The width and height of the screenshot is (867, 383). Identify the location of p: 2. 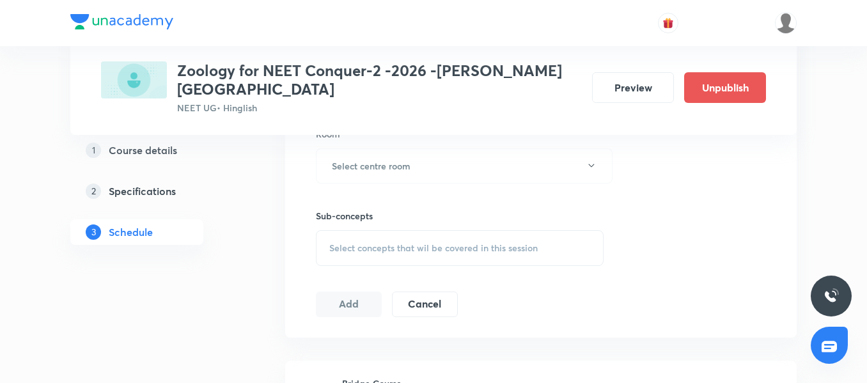
(93, 191).